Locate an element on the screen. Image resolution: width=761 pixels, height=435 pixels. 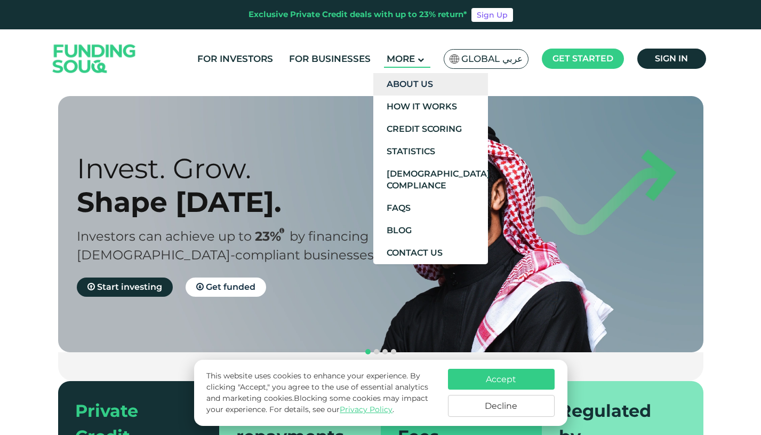
a: For Businesses is located at coordinates (330, 59).